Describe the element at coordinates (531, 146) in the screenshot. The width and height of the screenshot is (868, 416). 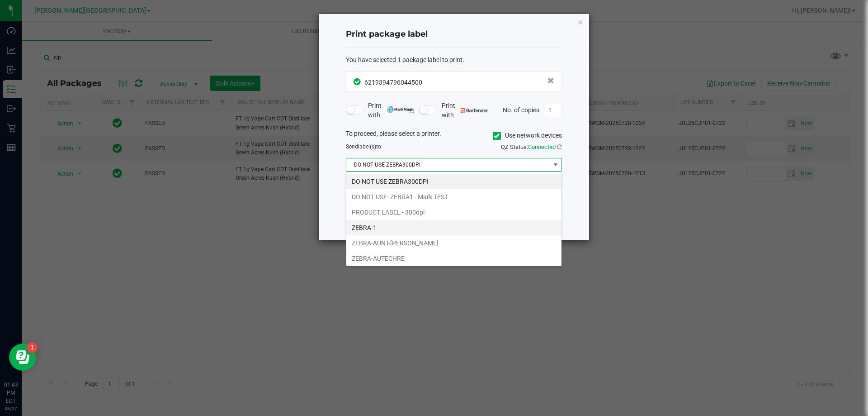
I see `span: QZ Status:` at that location.